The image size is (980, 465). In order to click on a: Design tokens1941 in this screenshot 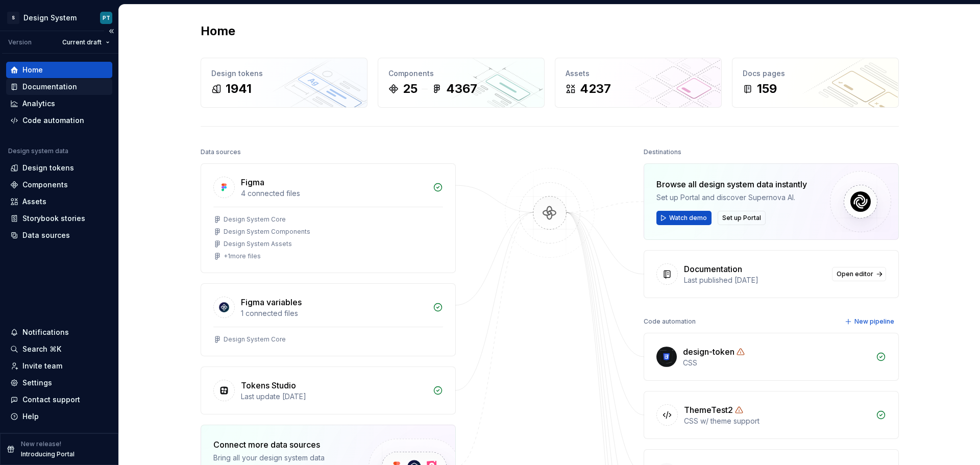, I will do `click(284, 83)`.